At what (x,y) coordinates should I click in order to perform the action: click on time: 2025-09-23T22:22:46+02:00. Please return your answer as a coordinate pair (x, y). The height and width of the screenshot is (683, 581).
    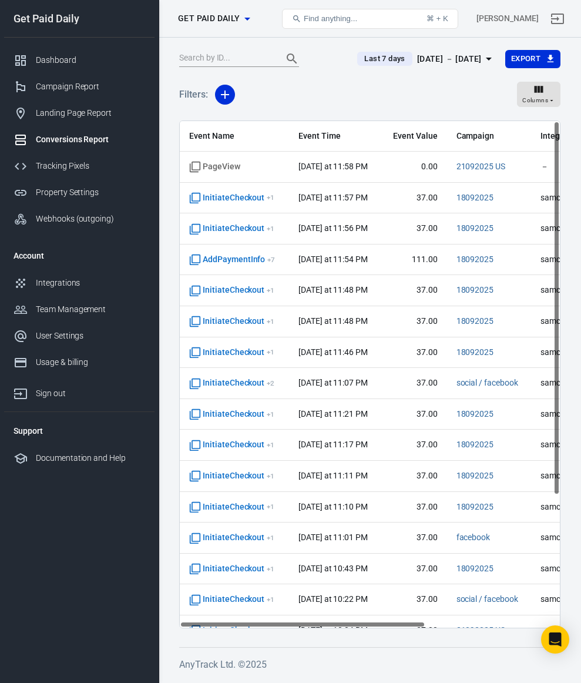
    Looking at the image, I should click on (333, 599).